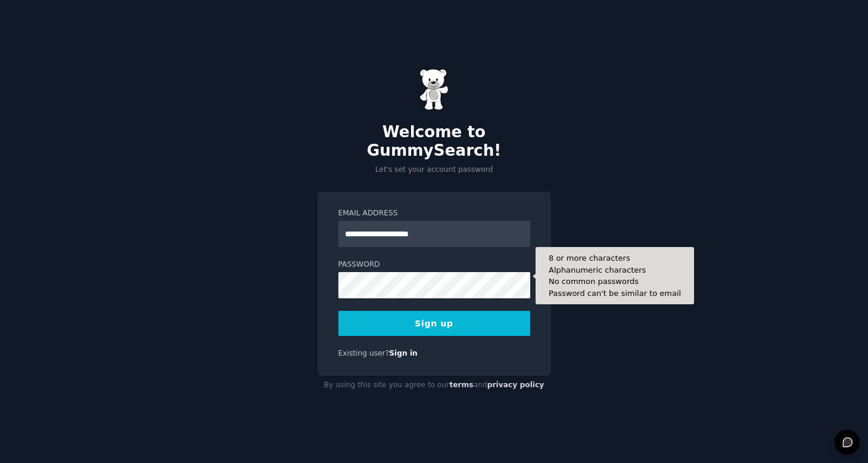 Image resolution: width=868 pixels, height=463 pixels. What do you see at coordinates (462, 385) in the screenshot?
I see `a: terms` at bounding box center [462, 385].